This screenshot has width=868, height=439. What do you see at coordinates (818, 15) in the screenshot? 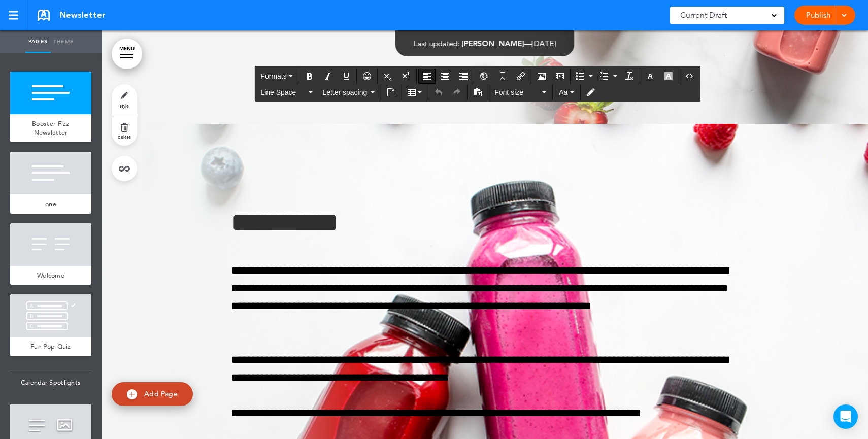
I see `a: Publish` at bounding box center [818, 15].